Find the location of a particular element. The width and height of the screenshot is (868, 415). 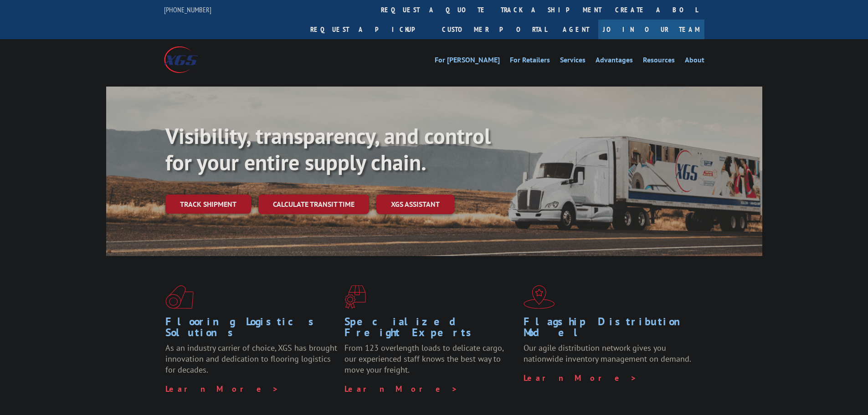

a: Advantages is located at coordinates (614, 61).